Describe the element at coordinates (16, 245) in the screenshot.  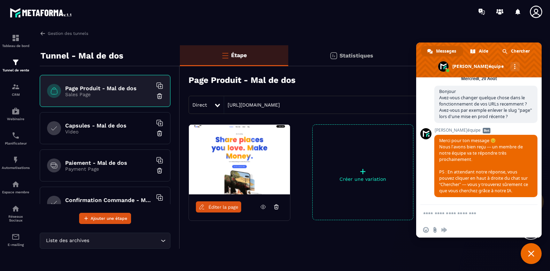
I see `p: E-mailing` at that location.